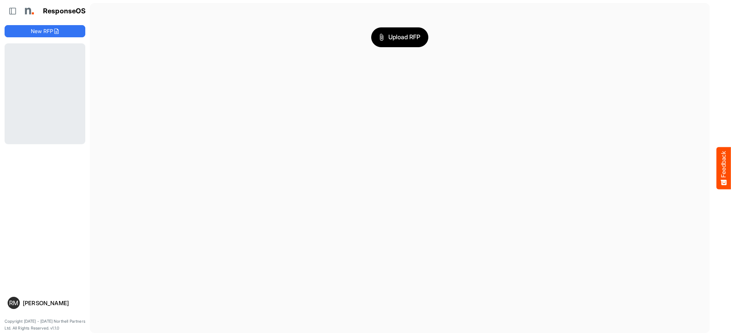 This screenshot has width=731, height=336. Describe the element at coordinates (400, 37) in the screenshot. I see `span: Upload RFP` at that location.